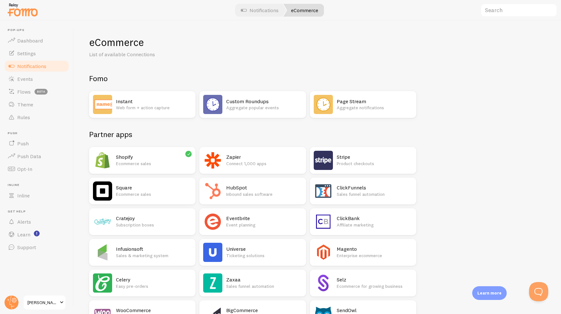  I want to click on img: Zaxaa, so click(213, 283).